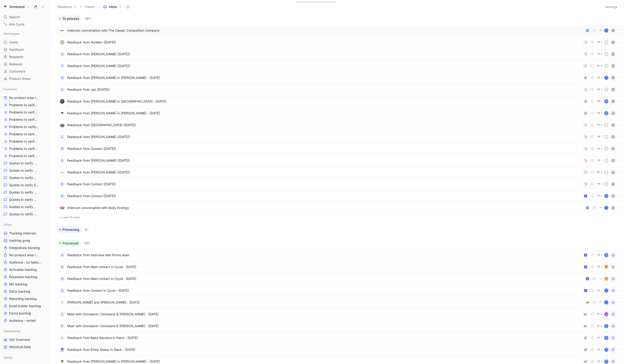 This screenshot has height=364, width=632. Describe the element at coordinates (25, 299) in the screenshot. I see `a: Reporting backlog` at that location.